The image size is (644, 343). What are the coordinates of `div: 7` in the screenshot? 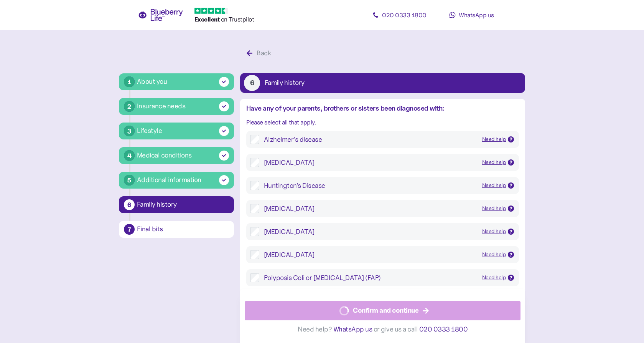 It's located at (130, 229).